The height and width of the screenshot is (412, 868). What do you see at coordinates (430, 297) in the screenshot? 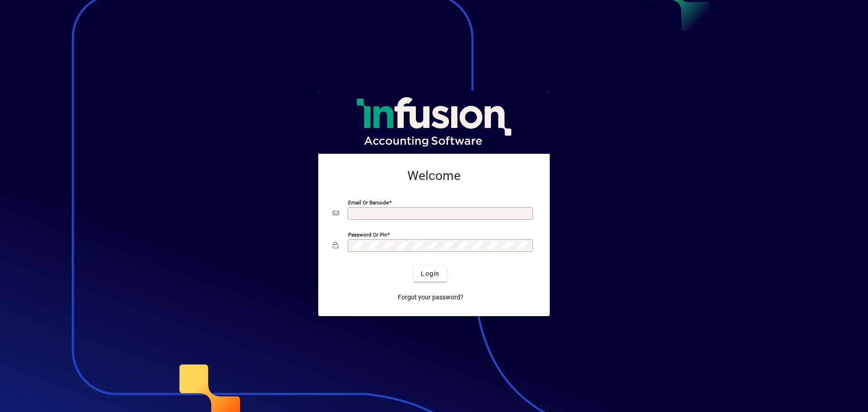
I see `span: Forgot your password?` at bounding box center [430, 297].